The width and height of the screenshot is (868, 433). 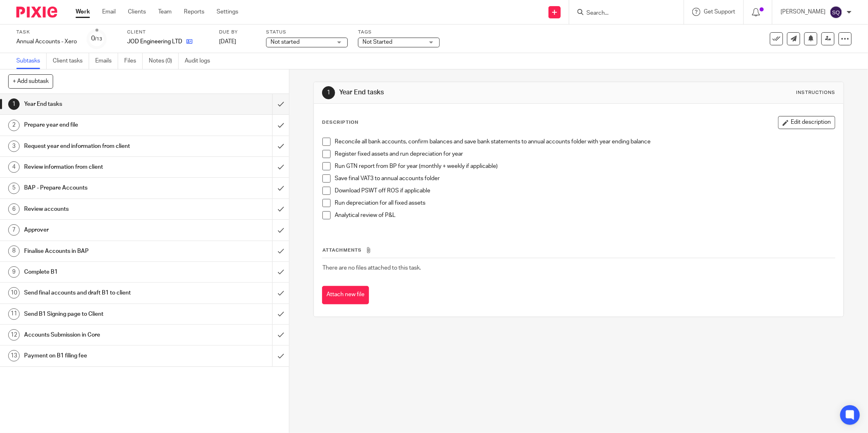 What do you see at coordinates (133, 61) in the screenshot?
I see `a: Files` at bounding box center [133, 61].